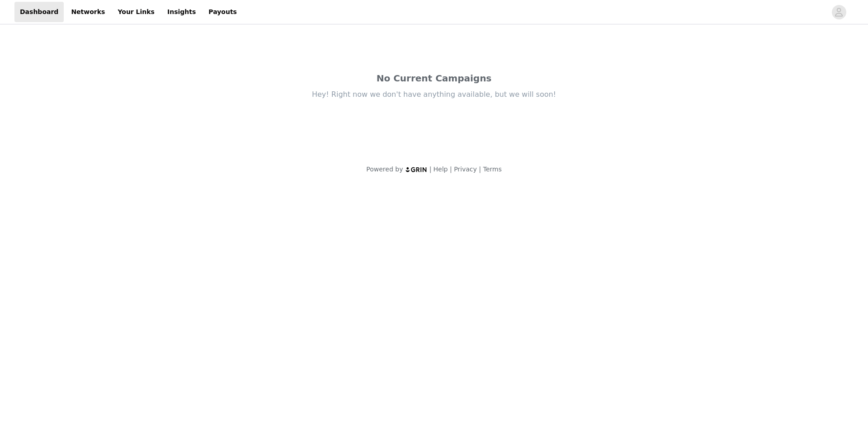  Describe the element at coordinates (434, 94) in the screenshot. I see `div: Hey! Right now we don't have anything available, but we will soon!` at that location.